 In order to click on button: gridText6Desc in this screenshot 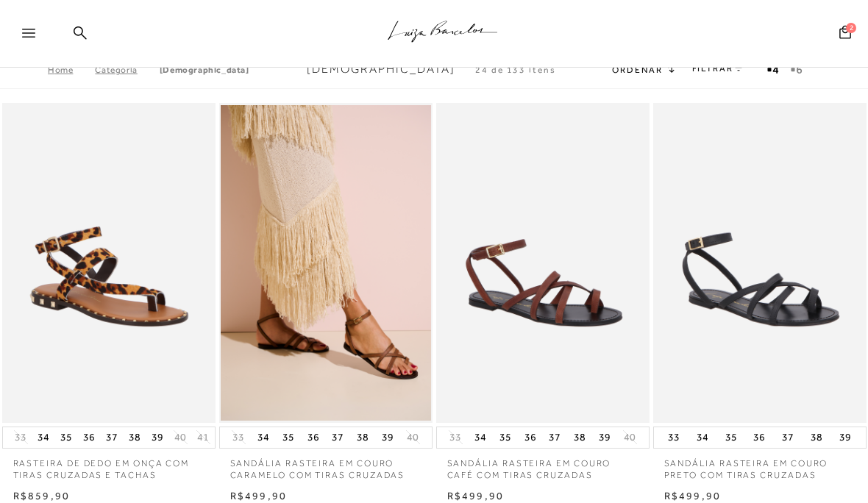, I will do `click(796, 70)`.